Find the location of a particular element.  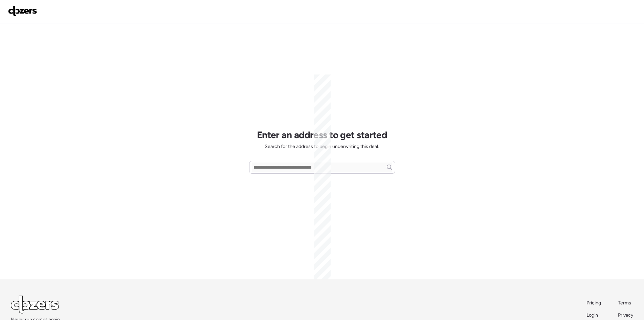

img: Logo Light is located at coordinates (35, 304).